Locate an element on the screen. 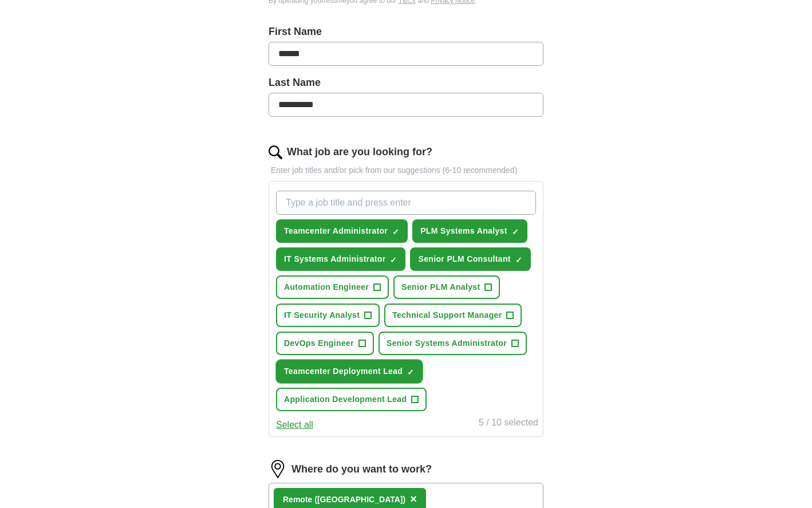  span: DevOps Engineer is located at coordinates (319, 343).